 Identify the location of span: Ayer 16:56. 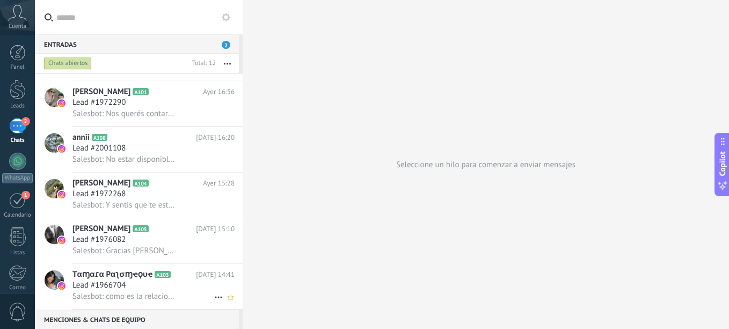
(218, 92).